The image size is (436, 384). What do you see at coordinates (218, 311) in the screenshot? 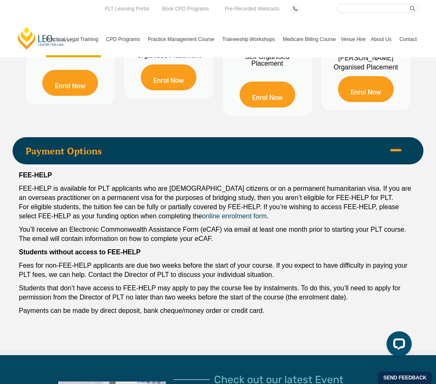
I see `p: Payments can be made by direct deposit, bank cheque/money order or credit card.` at bounding box center [218, 311].